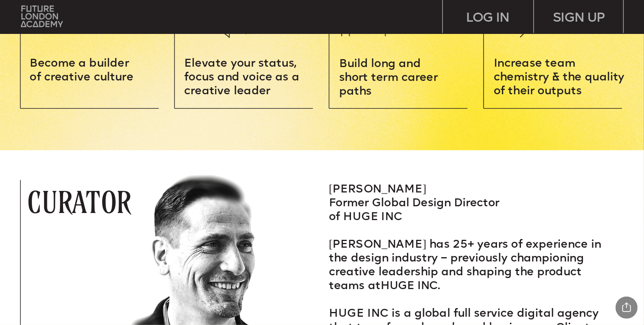 This screenshot has height=325, width=644. What do you see at coordinates (561, 78) in the screenshot?
I see `span: Increase team chemistry & the quality of their outputs` at bounding box center [561, 78].